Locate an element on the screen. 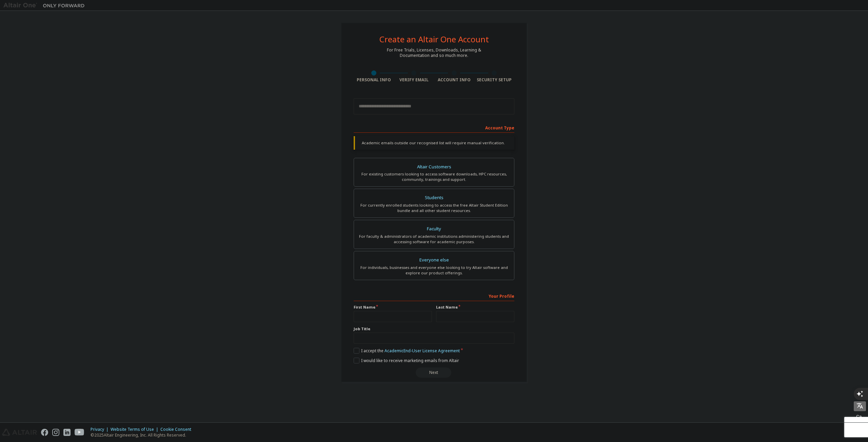 Image resolution: width=868 pixels, height=442 pixels. label: Last Name is located at coordinates (475, 307).